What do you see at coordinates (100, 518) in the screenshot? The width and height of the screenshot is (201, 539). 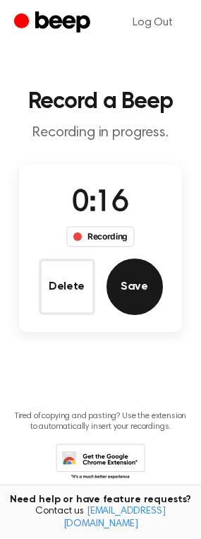 I see `span: Contact us` at bounding box center [100, 518].